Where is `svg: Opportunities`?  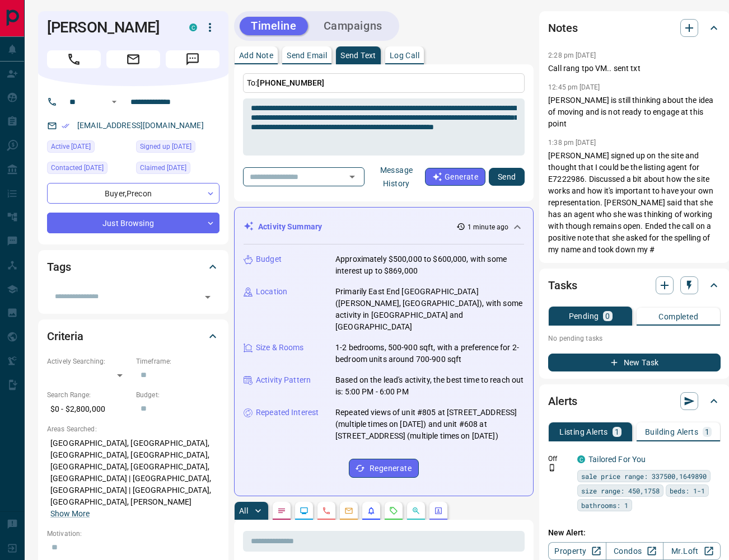 svg: Opportunities is located at coordinates (416, 510).